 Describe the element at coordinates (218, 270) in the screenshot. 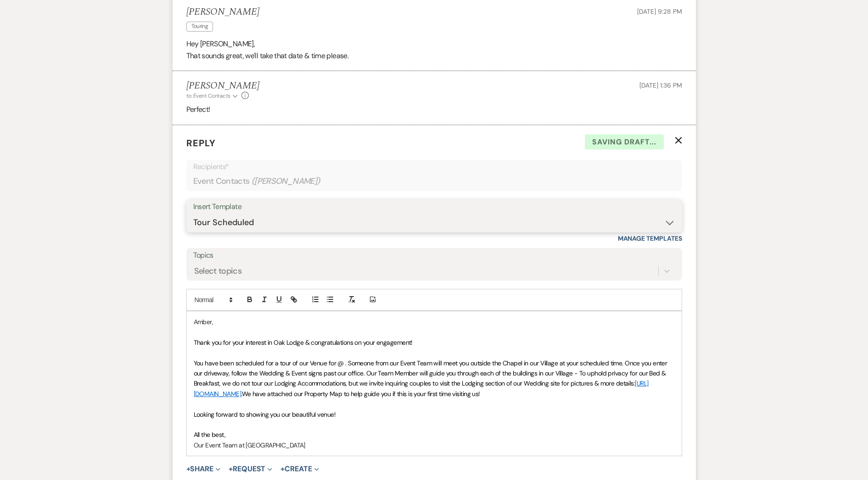

I see `div: Select topics` at that location.